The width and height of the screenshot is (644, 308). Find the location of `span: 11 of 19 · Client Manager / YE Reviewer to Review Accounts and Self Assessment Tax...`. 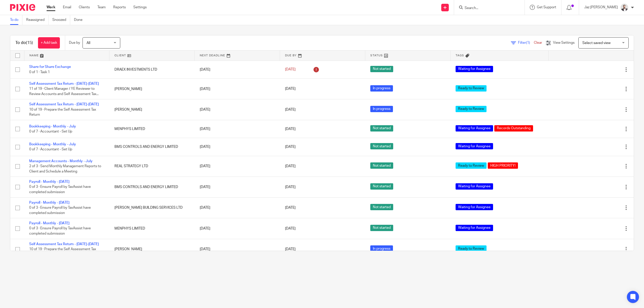

span: 11 of 19 · Client Manager / YE Reviewer to Review Accounts and Self Assessment Tax... is located at coordinates (64, 91).